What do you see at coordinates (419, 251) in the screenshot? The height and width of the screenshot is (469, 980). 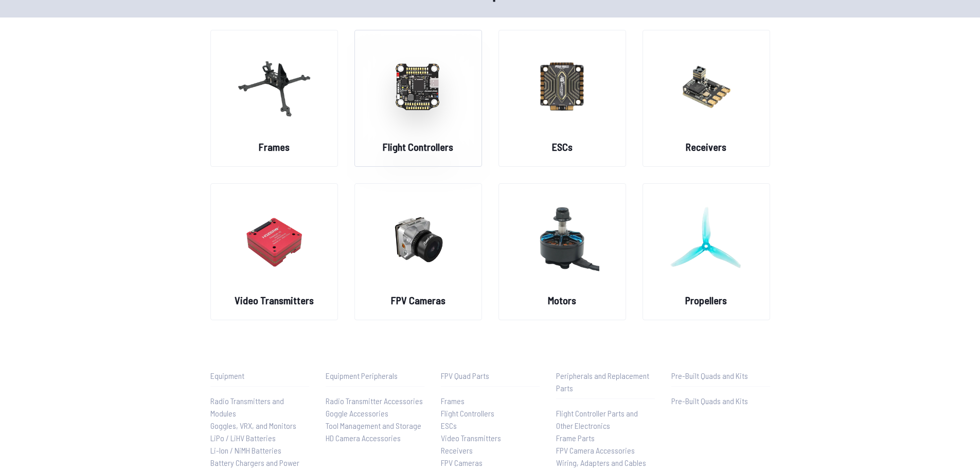 I see `a: image of categoryFPV Cameras` at bounding box center [419, 251].